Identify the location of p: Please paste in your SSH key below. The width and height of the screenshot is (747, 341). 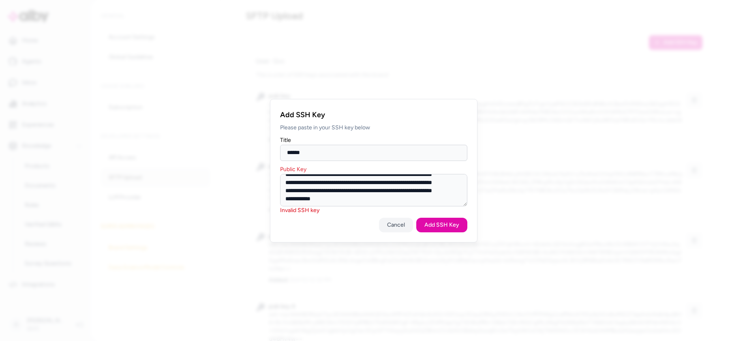
(374, 128).